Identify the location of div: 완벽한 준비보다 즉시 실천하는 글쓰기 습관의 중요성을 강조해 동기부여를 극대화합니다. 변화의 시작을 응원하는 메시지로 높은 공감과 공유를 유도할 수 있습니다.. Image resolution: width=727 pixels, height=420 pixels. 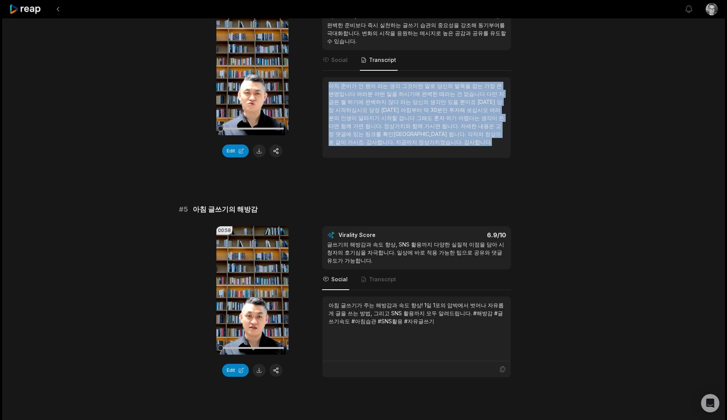
(416, 33).